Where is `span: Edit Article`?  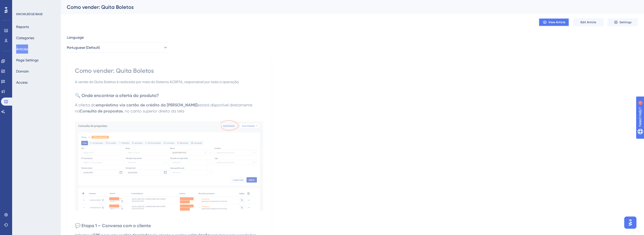 span: Edit Article is located at coordinates (588, 22).